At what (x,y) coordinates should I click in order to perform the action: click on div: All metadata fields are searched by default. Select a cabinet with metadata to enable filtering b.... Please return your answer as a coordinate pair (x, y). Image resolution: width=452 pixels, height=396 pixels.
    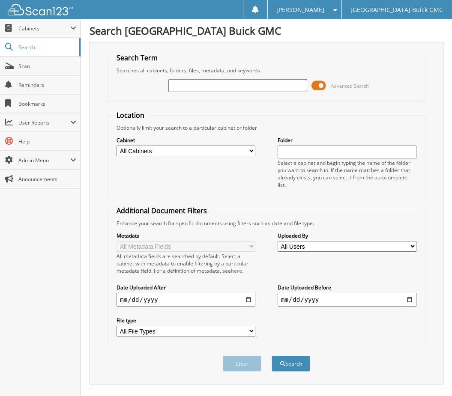
    Looking at the image, I should click on (186, 263).